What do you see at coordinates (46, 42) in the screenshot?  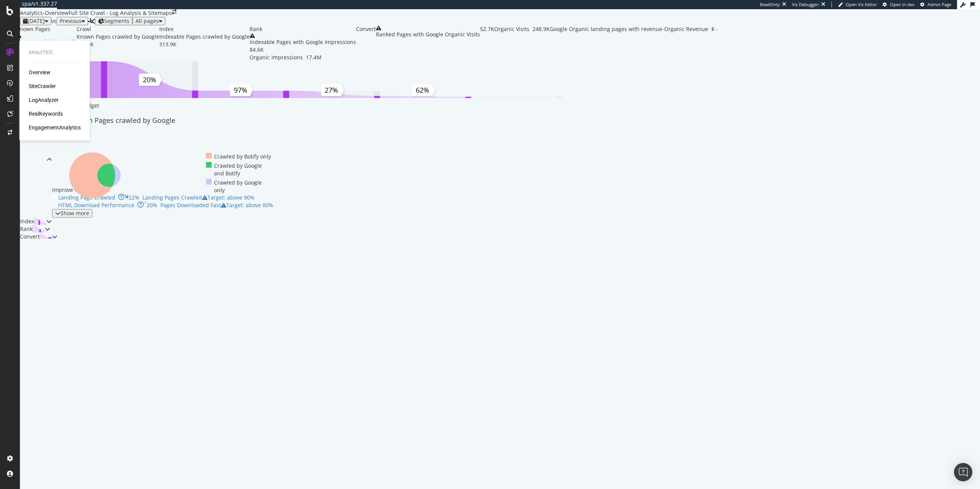 I see `div: Pages crawled by Botify` at bounding box center [46, 42].